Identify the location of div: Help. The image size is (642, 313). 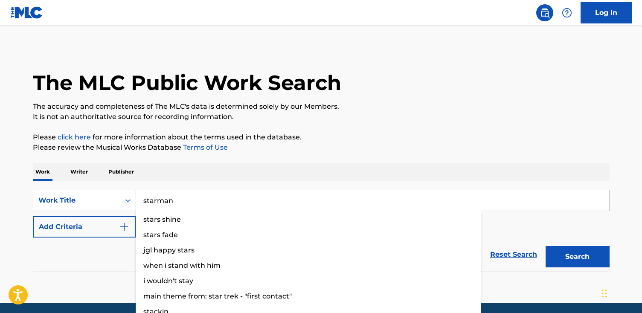
(567, 13).